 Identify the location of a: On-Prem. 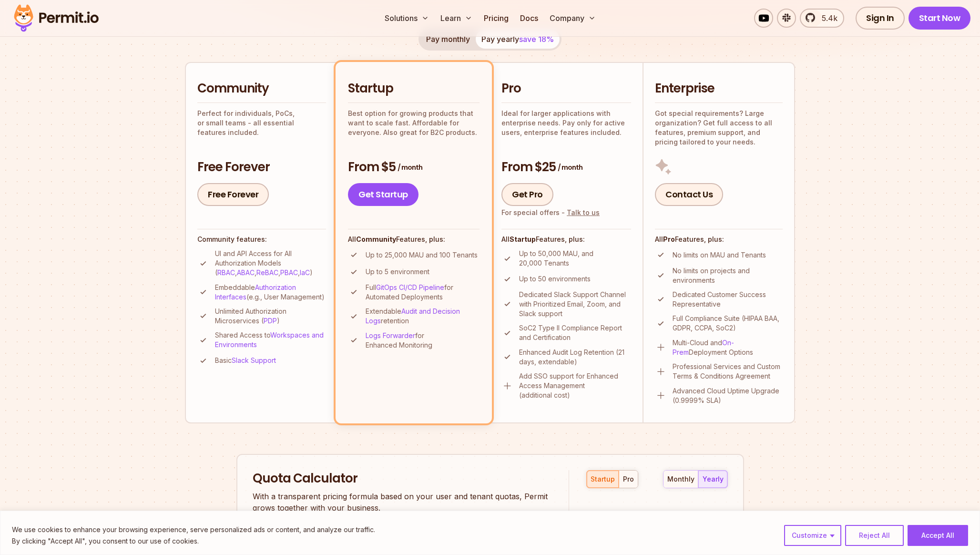
(703, 347).